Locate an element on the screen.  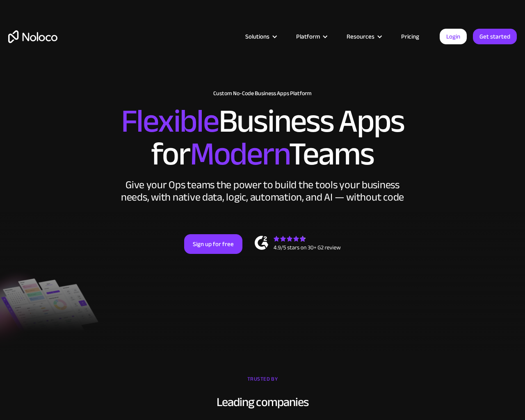
h2: Business Apps for Teams is located at coordinates (263, 138).